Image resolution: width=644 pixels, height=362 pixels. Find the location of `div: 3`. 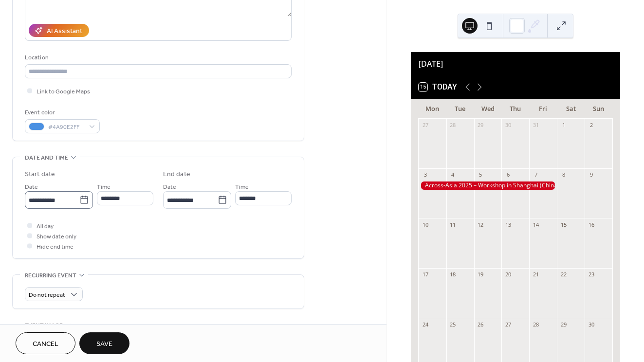

div: 3 is located at coordinates (425, 174).